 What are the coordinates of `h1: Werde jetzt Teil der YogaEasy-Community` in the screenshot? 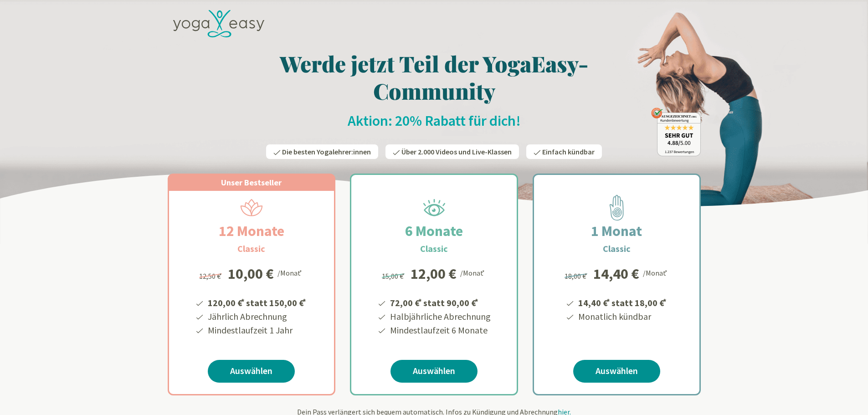 It's located at (434, 77).